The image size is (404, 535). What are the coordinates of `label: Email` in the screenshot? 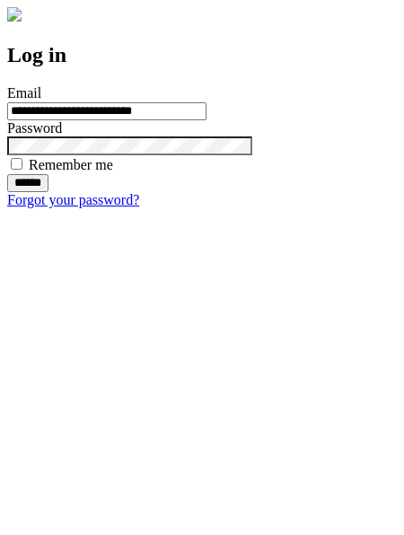 It's located at (24, 92).